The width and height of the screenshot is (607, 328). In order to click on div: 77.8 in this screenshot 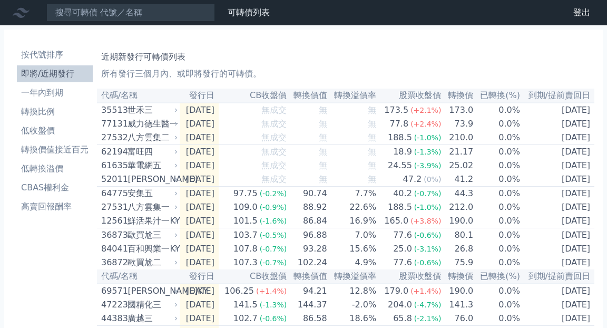, I will do `click(399, 124)`.